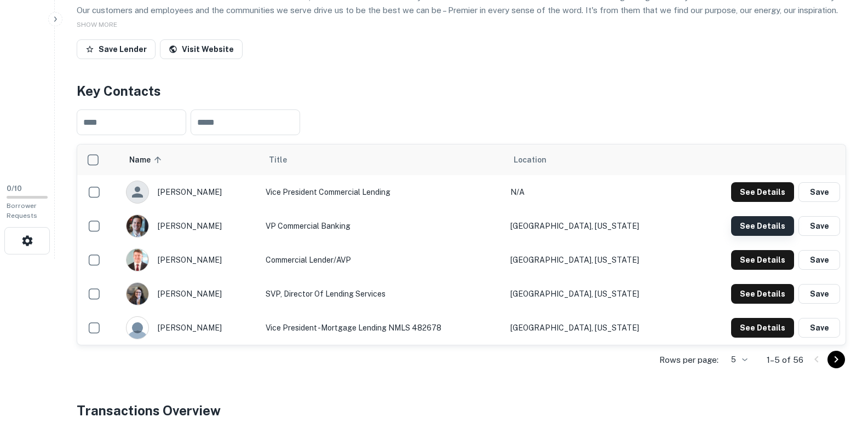 The height and width of the screenshot is (423, 868). I want to click on span: Borrower Requests, so click(22, 211).